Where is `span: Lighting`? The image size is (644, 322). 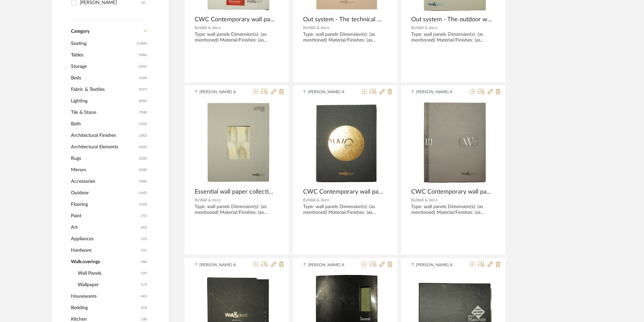 span: Lighting is located at coordinates (104, 101).